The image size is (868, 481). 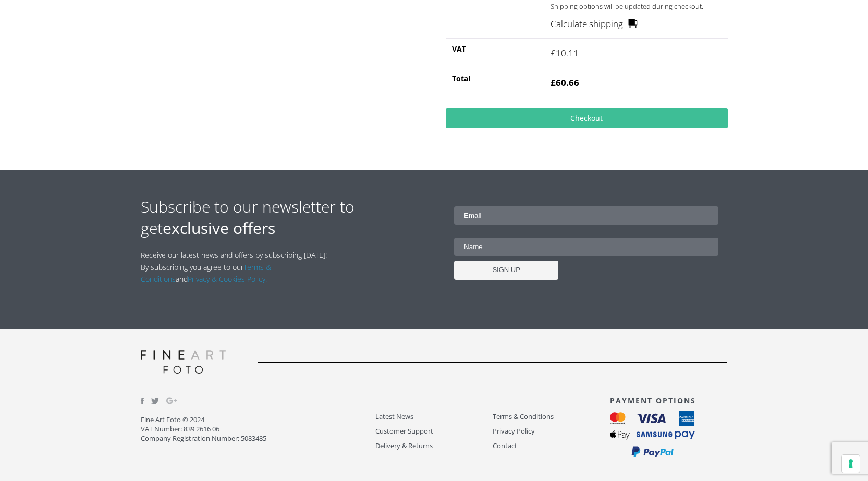 What do you see at coordinates (586, 118) in the screenshot?
I see `a: Checkout` at bounding box center [586, 118].